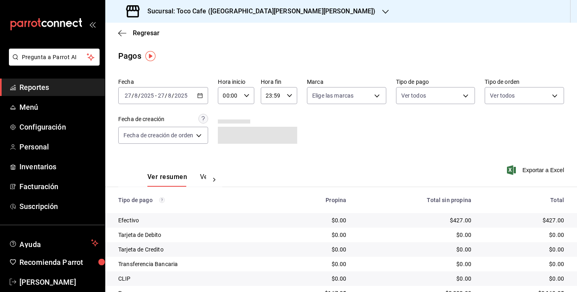 Image resolution: width=577 pixels, height=292 pixels. What do you see at coordinates (536, 170) in the screenshot?
I see `span: Exportar a Excel` at bounding box center [536, 170].